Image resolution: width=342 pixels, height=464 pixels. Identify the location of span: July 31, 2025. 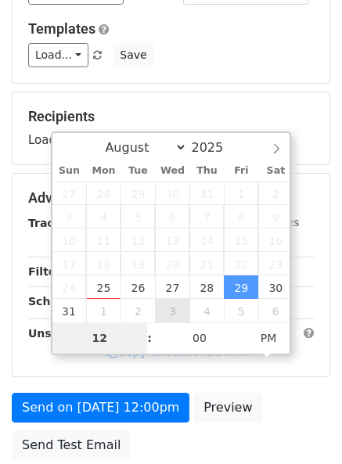
(207, 193).